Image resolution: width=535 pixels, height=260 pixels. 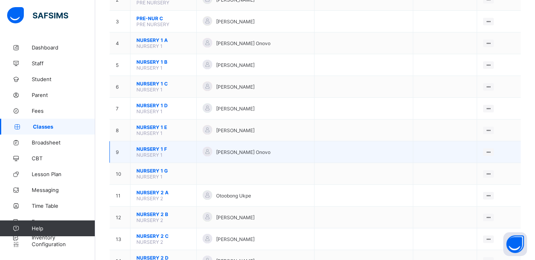 What do you see at coordinates (63, 79) in the screenshot?
I see `span: Student` at bounding box center [63, 79].